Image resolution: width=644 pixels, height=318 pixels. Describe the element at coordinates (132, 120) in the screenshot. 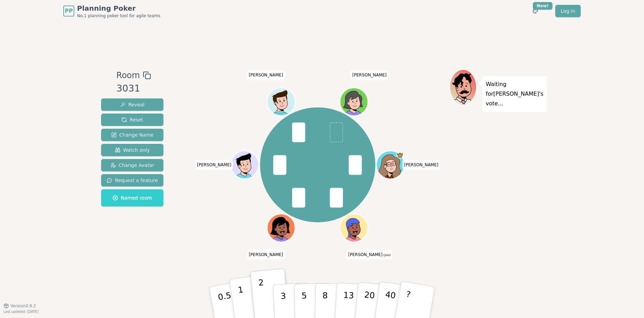

I see `span: Reset` at that location.